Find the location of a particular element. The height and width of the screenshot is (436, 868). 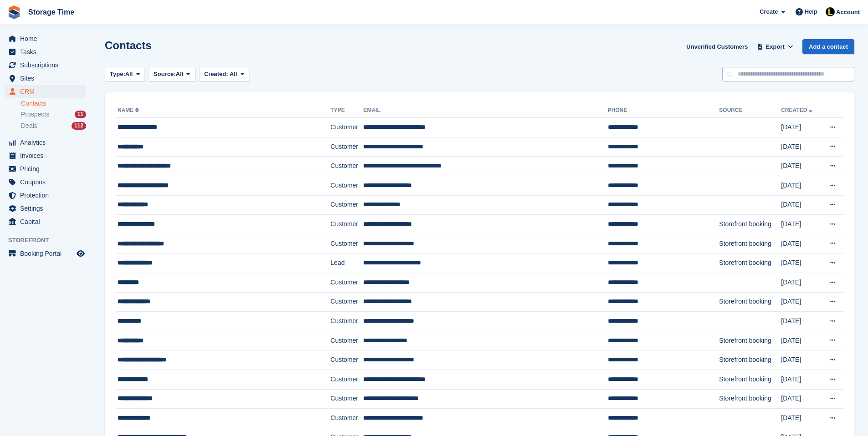

span: Sites is located at coordinates (47, 78).